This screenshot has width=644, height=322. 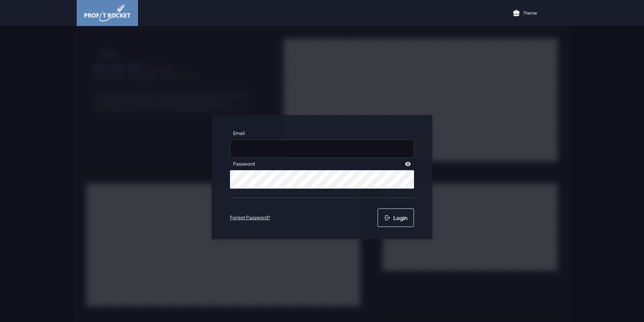 I want to click on p: Theme, so click(x=530, y=13).